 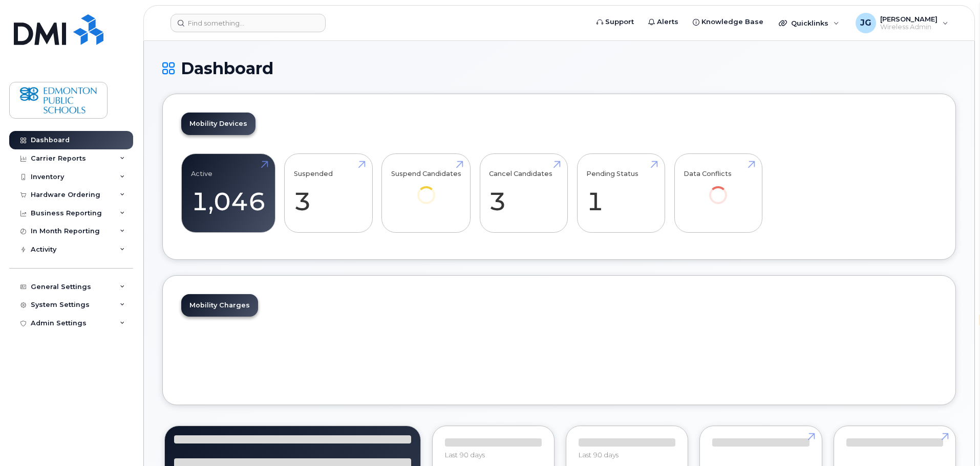 What do you see at coordinates (718, 189) in the screenshot?
I see `a: Data Conflicts` at bounding box center [718, 189].